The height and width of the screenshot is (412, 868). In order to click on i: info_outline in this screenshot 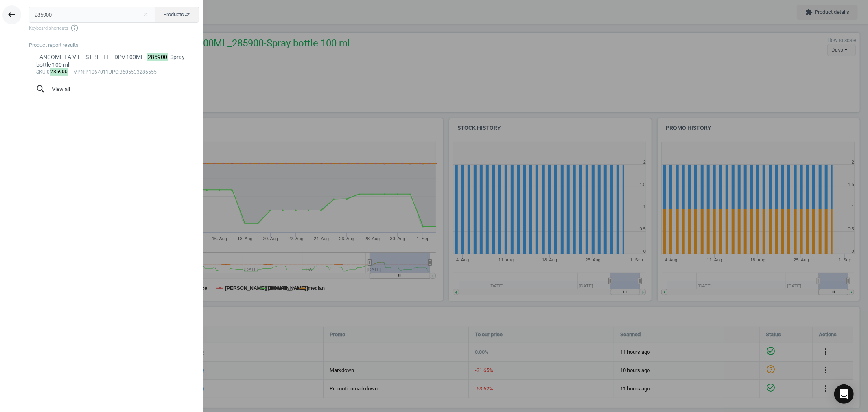, I will do `click(74, 28)`.